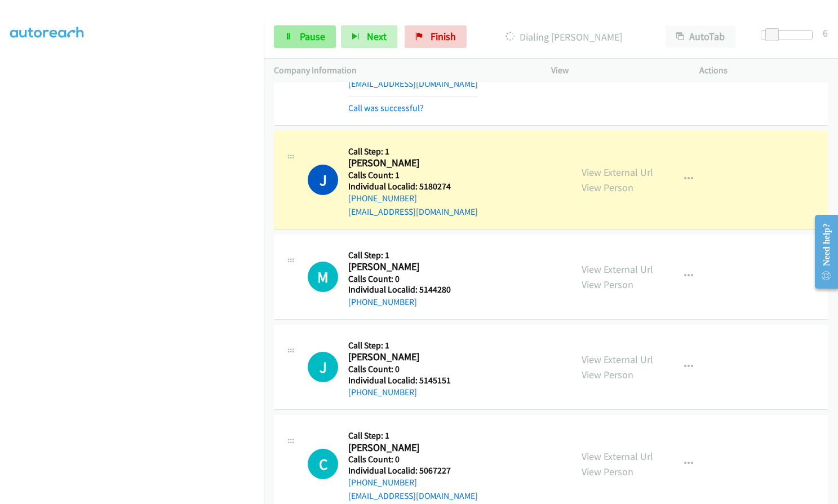 This screenshot has width=838, height=504. I want to click on span: Next, so click(377, 36).